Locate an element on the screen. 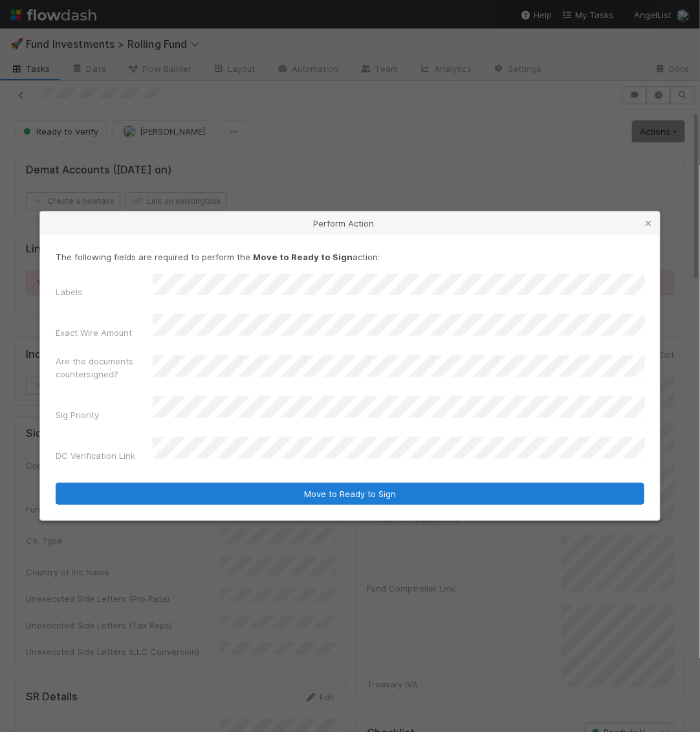  label: Exact Wire Amount is located at coordinates (94, 333).